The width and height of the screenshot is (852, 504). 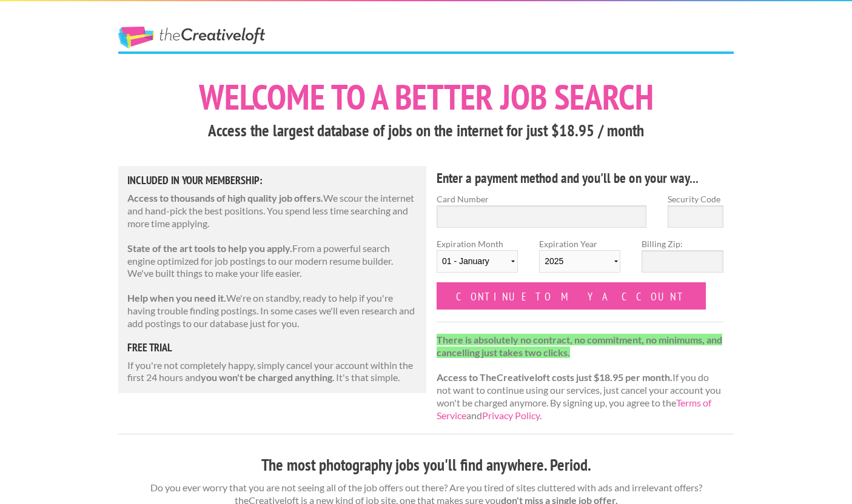 What do you see at coordinates (573, 409) in the screenshot?
I see `a: Terms of Service` at bounding box center [573, 409].